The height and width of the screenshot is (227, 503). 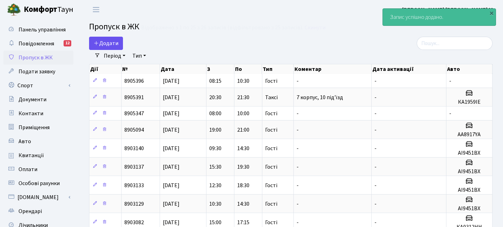 What do you see at coordinates (39, 183) in the screenshot?
I see `span: Особові рахунки` at bounding box center [39, 183].